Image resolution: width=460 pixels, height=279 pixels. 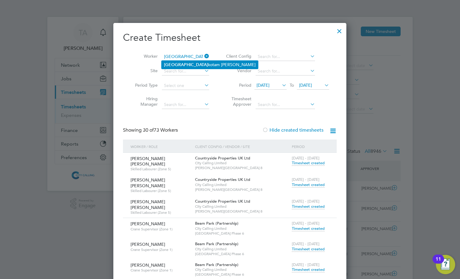 What do you see at coordinates (144, 101) in the screenshot?
I see `label: Hiring Manager` at bounding box center [144, 101].